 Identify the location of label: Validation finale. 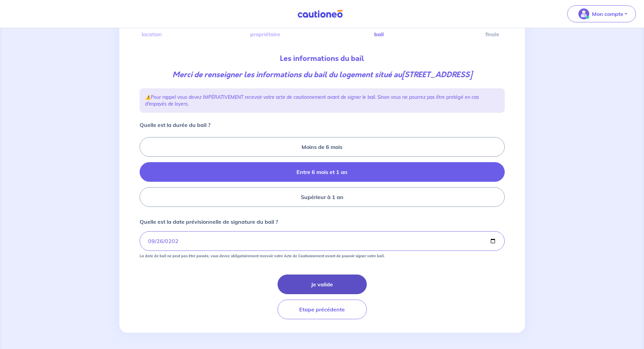
(493, 30).